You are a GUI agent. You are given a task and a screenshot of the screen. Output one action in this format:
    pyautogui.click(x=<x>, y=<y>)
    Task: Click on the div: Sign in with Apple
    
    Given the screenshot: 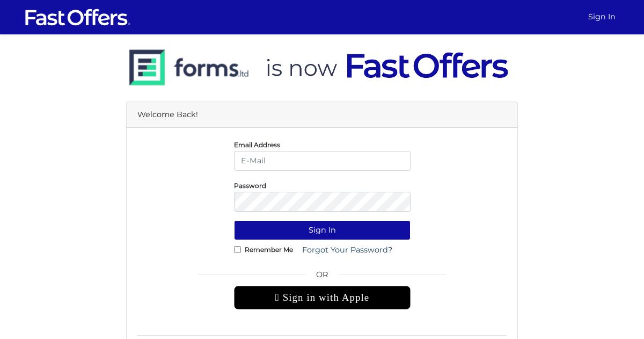 What is the action you would take?
    pyautogui.click(x=322, y=298)
    